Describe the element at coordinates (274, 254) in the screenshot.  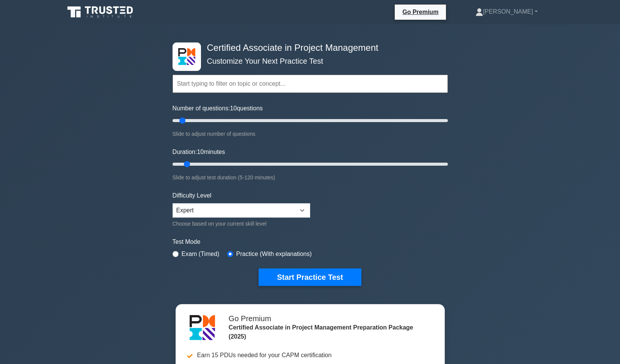
I see `label: Practice (With explanations)` at that location.